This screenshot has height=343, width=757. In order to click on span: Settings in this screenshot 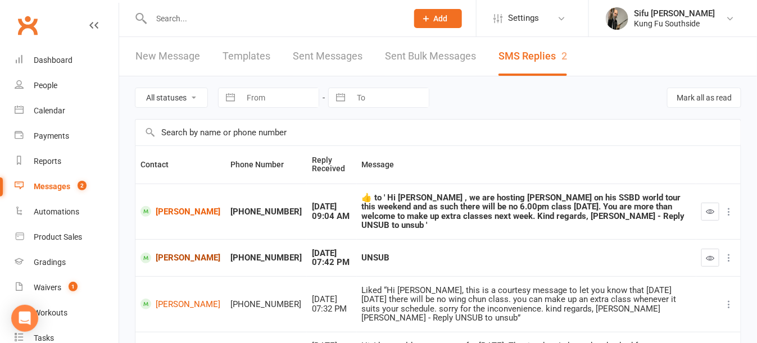, I will do `click(523, 18)`.